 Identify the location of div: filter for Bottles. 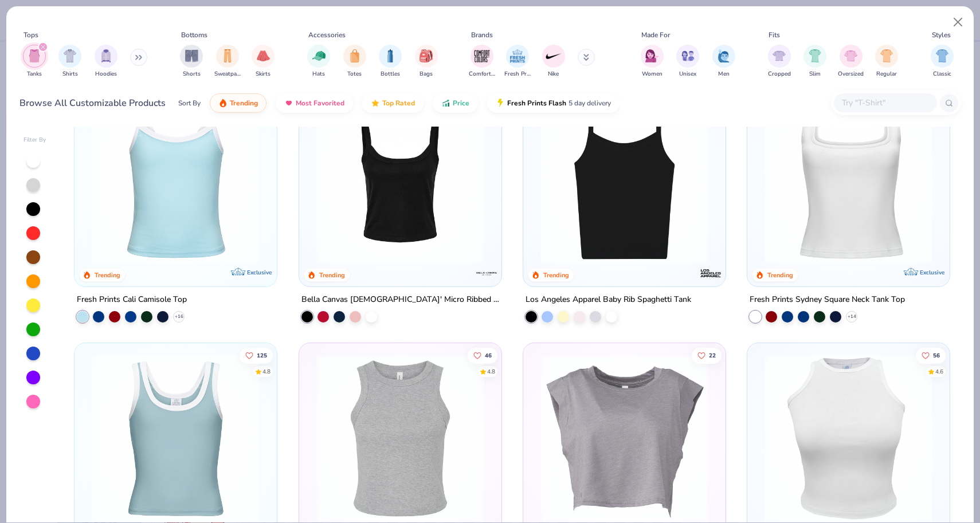
(390, 61).